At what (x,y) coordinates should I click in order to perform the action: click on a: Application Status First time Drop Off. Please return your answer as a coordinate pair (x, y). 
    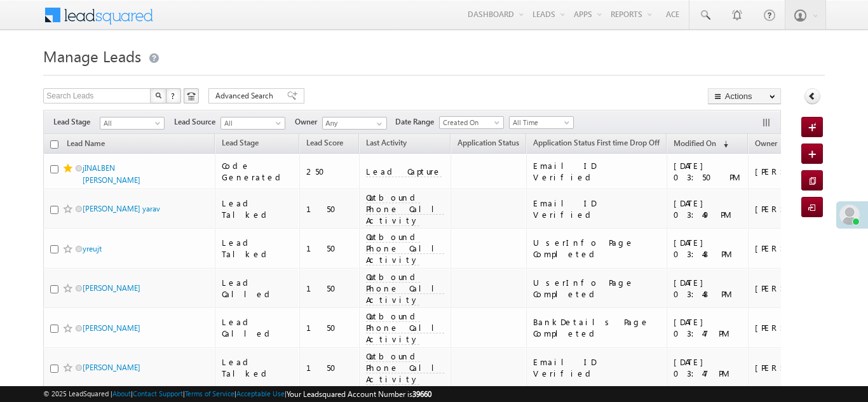
    Looking at the image, I should click on (596, 144).